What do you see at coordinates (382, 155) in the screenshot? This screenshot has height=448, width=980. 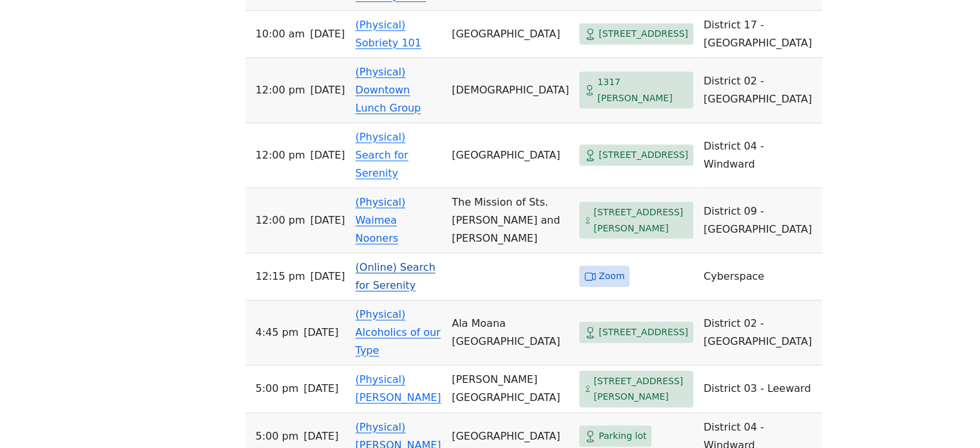 I see `a: (Physical) Search for Serenity` at bounding box center [382, 155].